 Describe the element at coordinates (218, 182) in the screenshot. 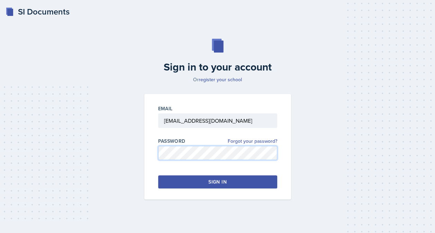

I see `button: Sign in` at that location.